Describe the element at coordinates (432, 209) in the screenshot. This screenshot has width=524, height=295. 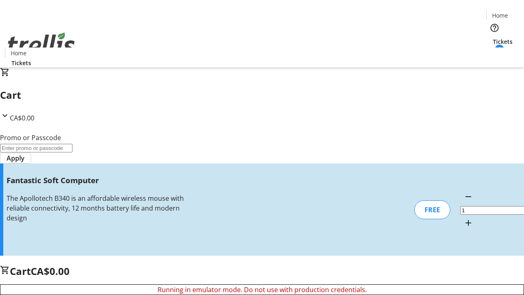
I see `div: FREE` at that location.